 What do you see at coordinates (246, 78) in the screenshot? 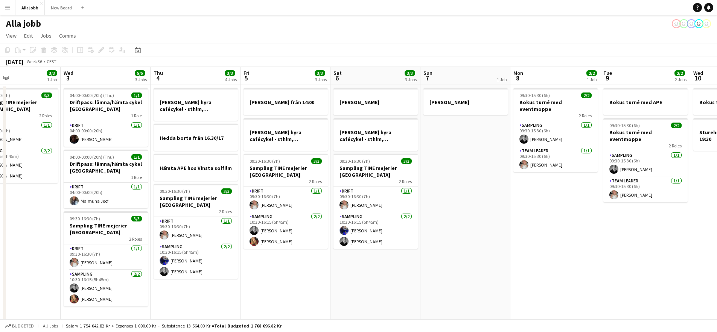
I see `span: 5` at bounding box center [246, 78].